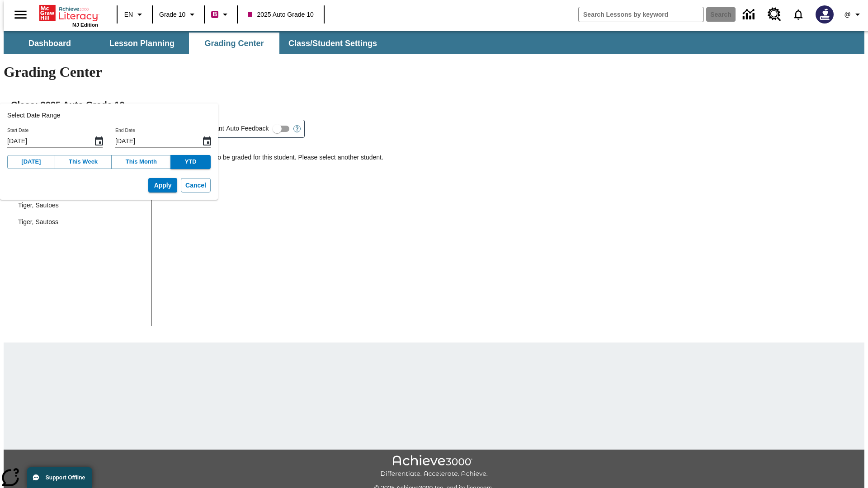 This screenshot has width=868, height=488. I want to click on button: Start Date, Choose date, July 1, 2025, Selected, so click(99, 142).